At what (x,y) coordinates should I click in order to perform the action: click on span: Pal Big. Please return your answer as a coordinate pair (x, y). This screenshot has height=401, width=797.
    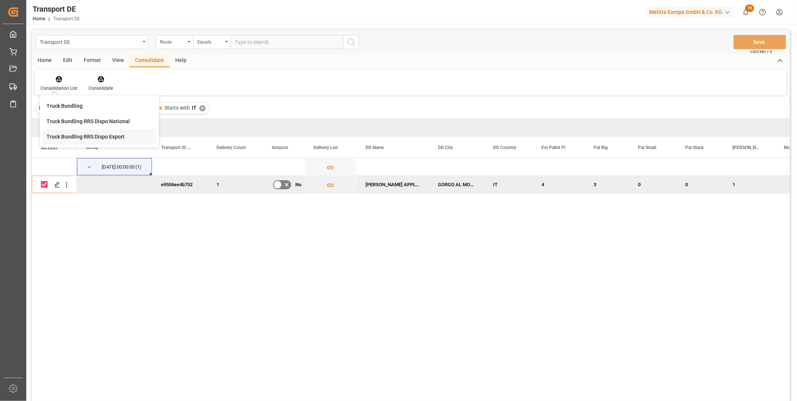
    Looking at the image, I should click on (601, 148).